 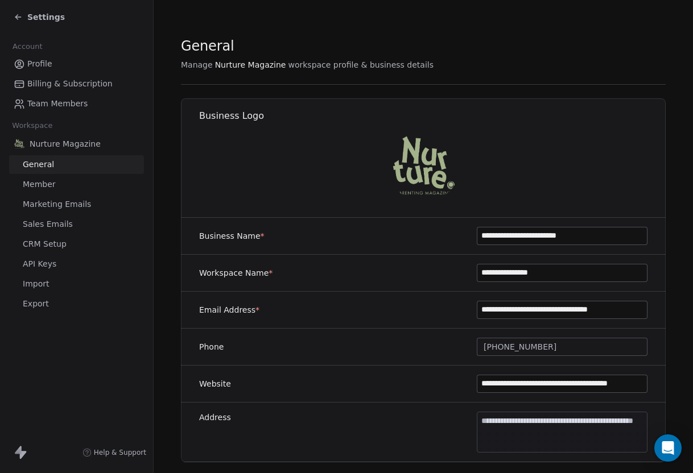 What do you see at coordinates (76, 164) in the screenshot?
I see `a: General` at bounding box center [76, 164].